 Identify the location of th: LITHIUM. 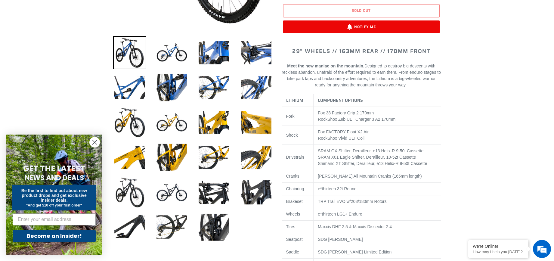
(298, 100).